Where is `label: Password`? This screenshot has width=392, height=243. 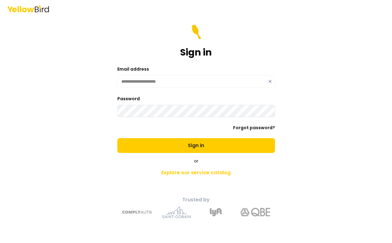 label: Password is located at coordinates (128, 98).